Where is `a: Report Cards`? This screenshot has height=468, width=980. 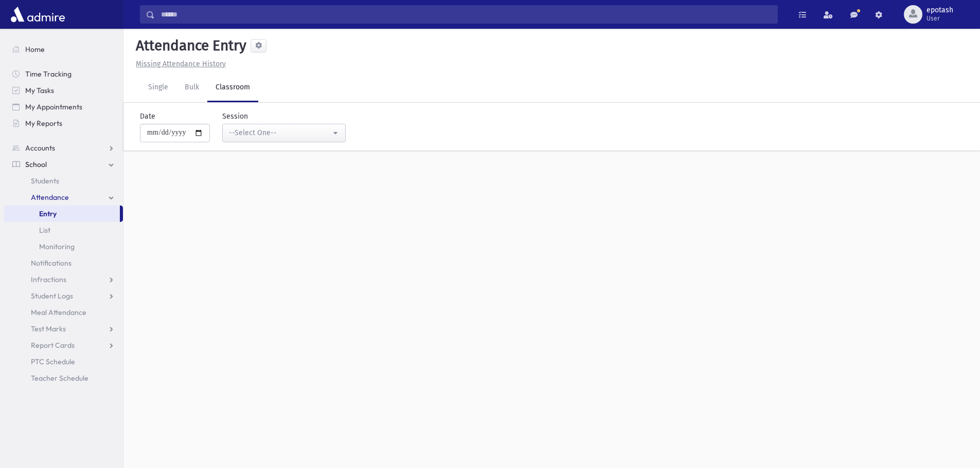 a: Report Cards is located at coordinates (63, 345).